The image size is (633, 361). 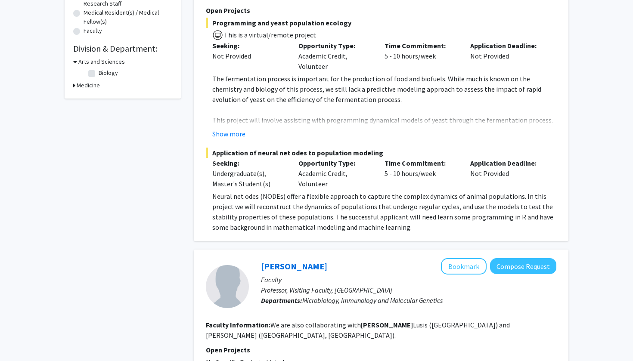 I want to click on span: Programming and yeast population ecology, so click(x=381, y=23).